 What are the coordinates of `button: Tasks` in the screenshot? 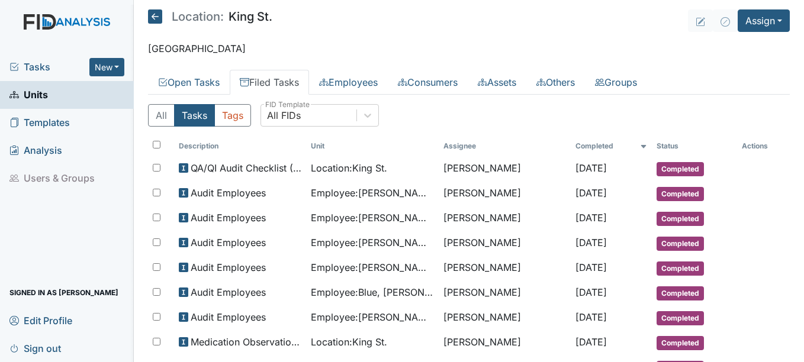 It's located at (194, 115).